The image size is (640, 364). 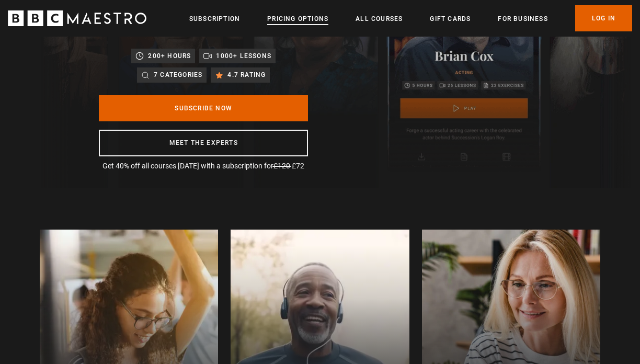 What do you see at coordinates (379, 19) in the screenshot?
I see `a: All Courses` at bounding box center [379, 19].